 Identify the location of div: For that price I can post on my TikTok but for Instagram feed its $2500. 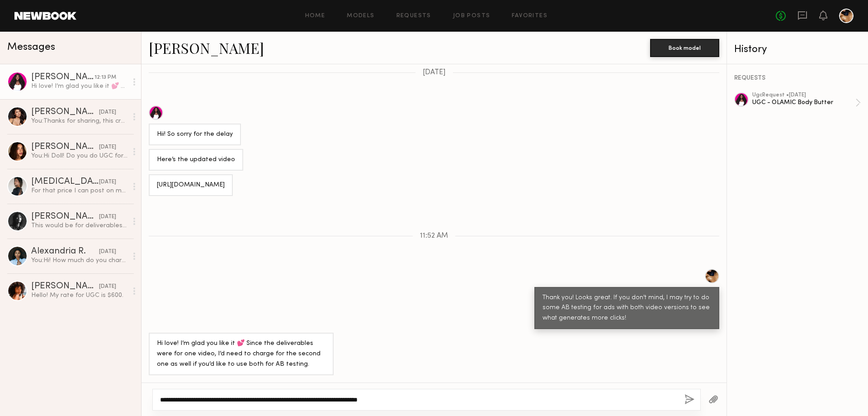
(79, 190).